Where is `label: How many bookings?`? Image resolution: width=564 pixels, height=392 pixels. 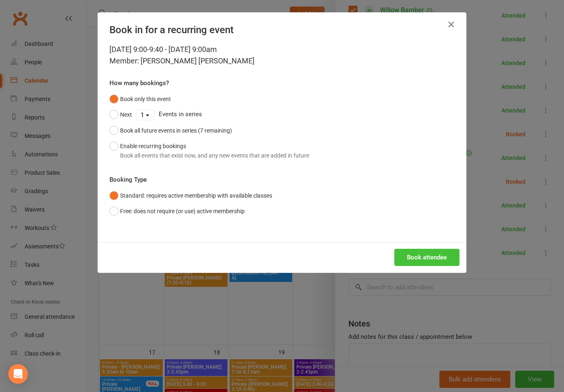
label: How many bookings? is located at coordinates (139, 83).